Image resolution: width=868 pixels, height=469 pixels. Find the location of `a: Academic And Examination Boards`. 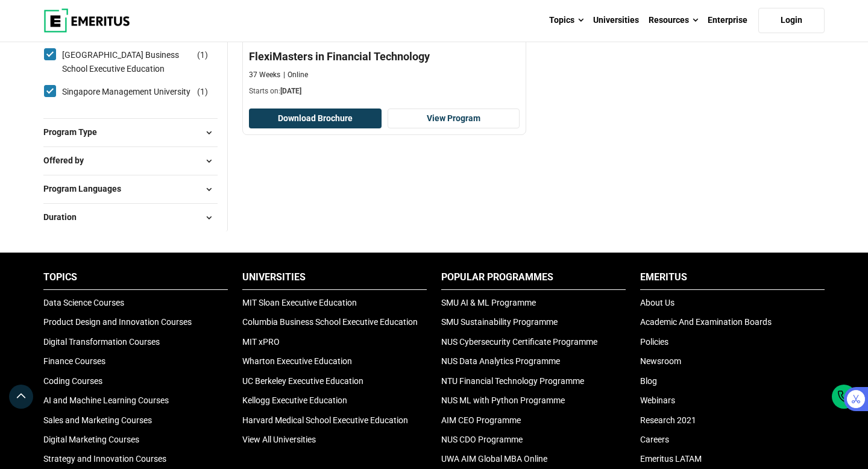

a: Academic And Examination Boards is located at coordinates (705, 321).